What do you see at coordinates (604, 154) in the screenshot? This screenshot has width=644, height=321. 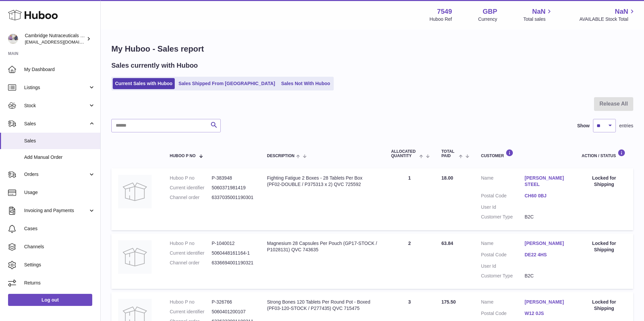 I see `div: Action / Status` at bounding box center [604, 154].